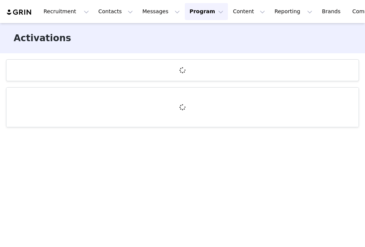 The height and width of the screenshot is (247, 365). What do you see at coordinates (293, 11) in the screenshot?
I see `button: Reporting` at bounding box center [293, 11].